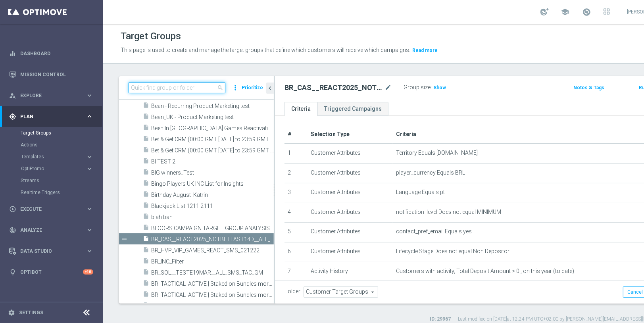 This screenshot has height=323, width=644. What do you see at coordinates (453, 251) in the screenshot?
I see `span: Lifecycle Stage Does not equal Non Depositor` at bounding box center [453, 251].